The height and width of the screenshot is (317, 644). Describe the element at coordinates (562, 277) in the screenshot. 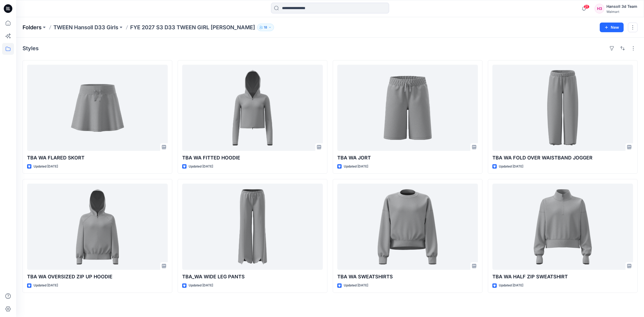

I see `p: TBA WA HALF ZIP SWEATSHIRT` at that location.